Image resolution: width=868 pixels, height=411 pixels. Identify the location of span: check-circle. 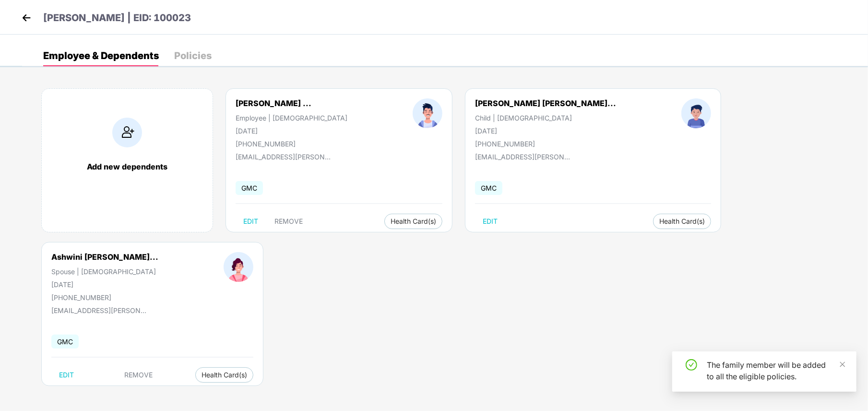
(691, 365).